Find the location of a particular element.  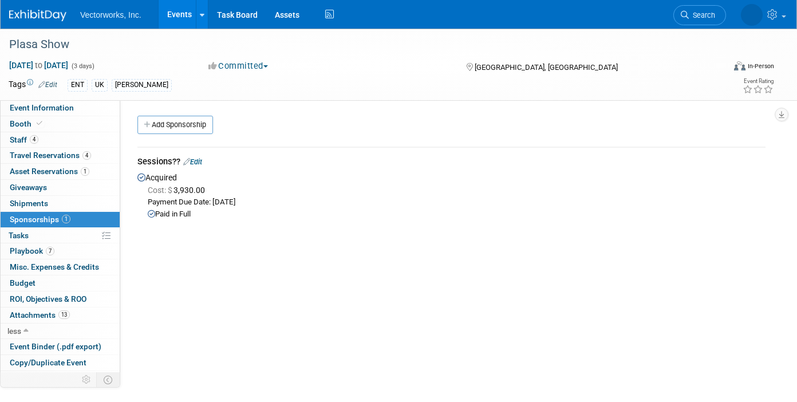

div: ENT is located at coordinates (77, 85).